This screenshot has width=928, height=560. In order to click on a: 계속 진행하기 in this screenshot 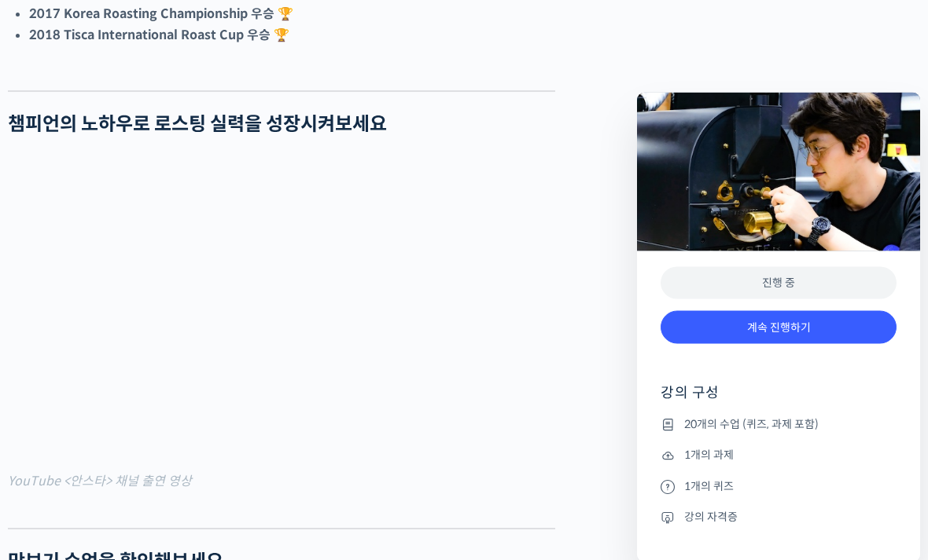, I will do `click(779, 328)`.